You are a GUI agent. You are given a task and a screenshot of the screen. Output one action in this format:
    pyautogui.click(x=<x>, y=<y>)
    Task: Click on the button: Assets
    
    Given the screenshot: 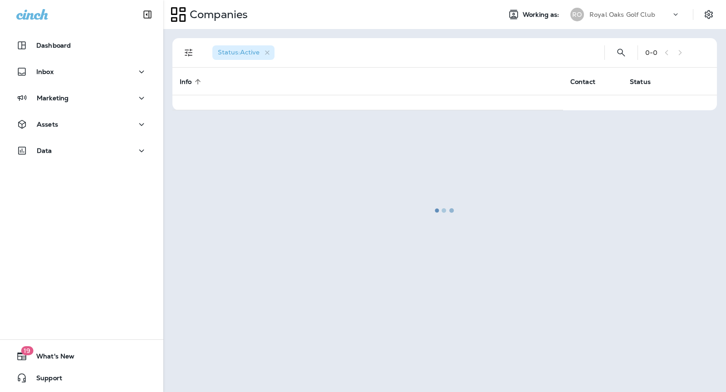 What is the action you would take?
    pyautogui.click(x=82, y=124)
    